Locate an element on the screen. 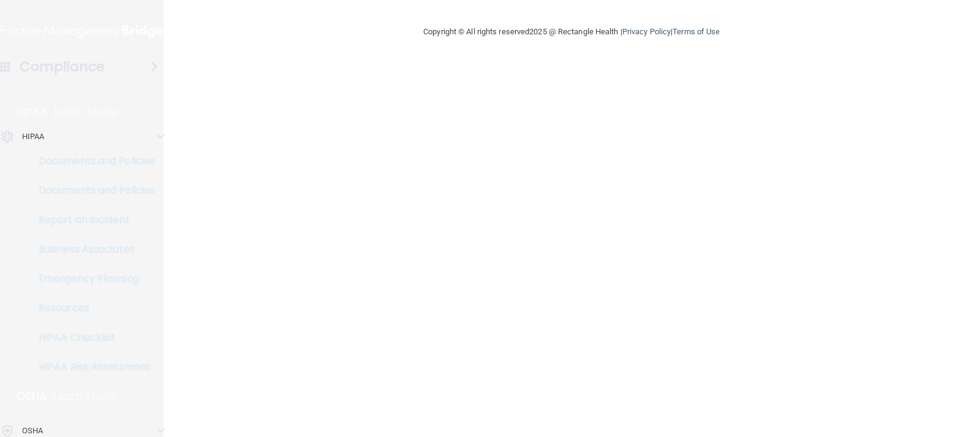 The width and height of the screenshot is (980, 437). a: Privacy Policy is located at coordinates (646, 31).